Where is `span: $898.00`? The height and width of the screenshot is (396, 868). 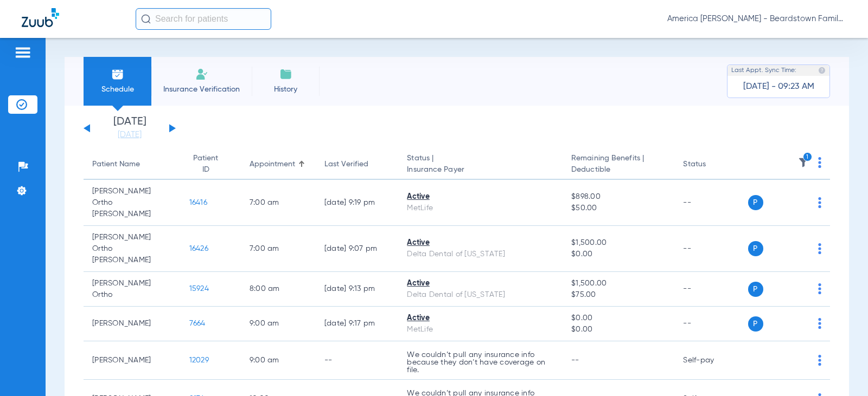
span: $898.00 is located at coordinates (618, 197).